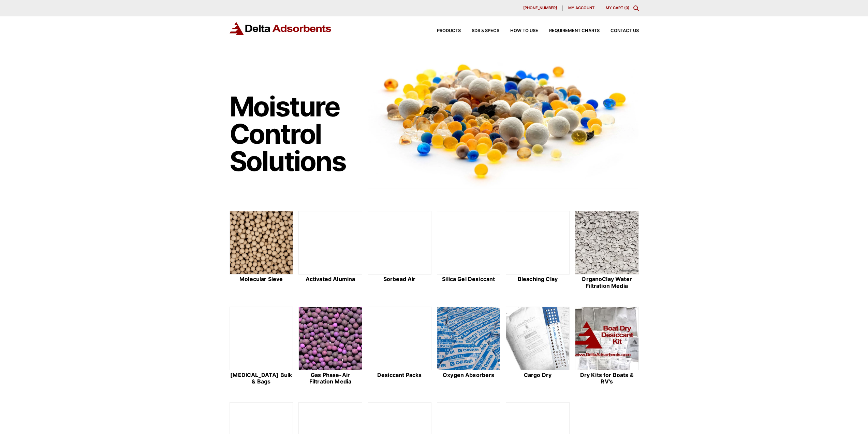 The image size is (868, 434). I want to click on a: How to Use, so click(519, 31).